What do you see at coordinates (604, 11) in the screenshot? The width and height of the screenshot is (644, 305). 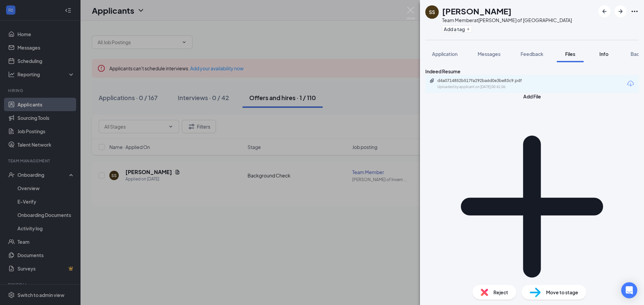 I see `button: ArrowLeftNew` at bounding box center [604, 11].